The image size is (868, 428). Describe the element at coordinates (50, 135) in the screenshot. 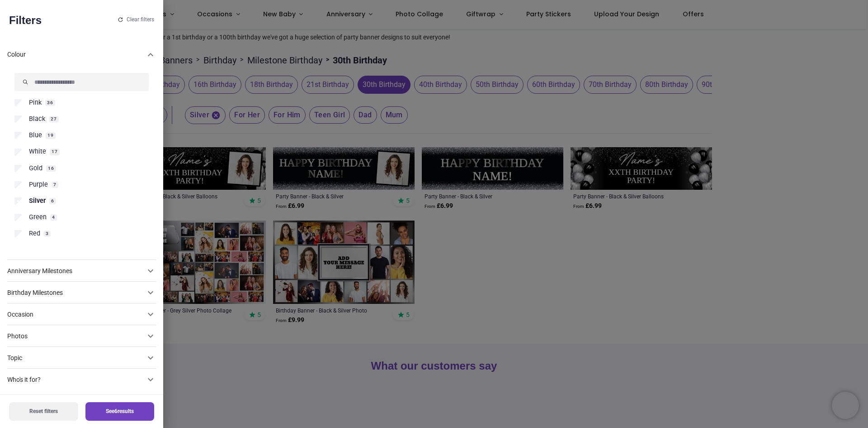

I see `span: 19` at that location.